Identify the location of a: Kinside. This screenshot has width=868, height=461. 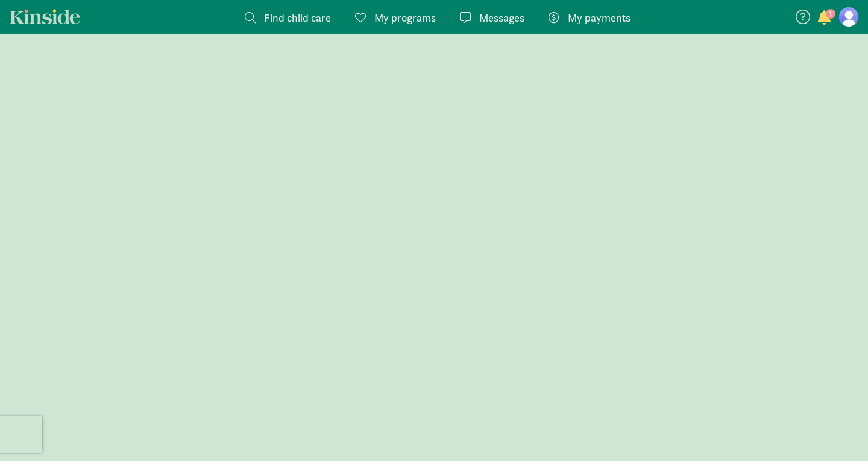
(44, 16).